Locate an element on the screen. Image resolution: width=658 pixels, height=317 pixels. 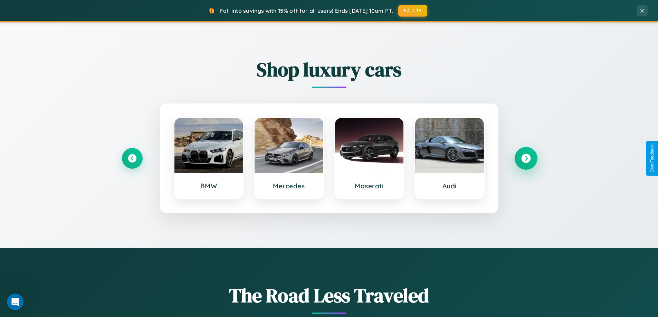
div: Give Feedback is located at coordinates (652, 158).